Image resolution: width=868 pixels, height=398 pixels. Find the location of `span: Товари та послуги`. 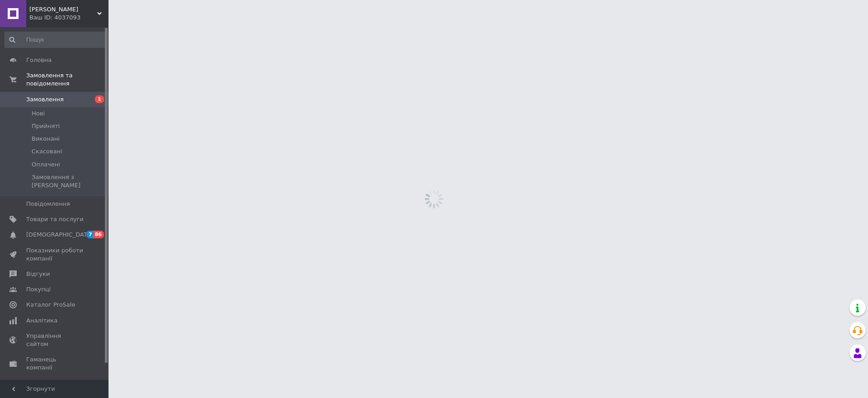

span: Товари та послуги is located at coordinates (55, 219).